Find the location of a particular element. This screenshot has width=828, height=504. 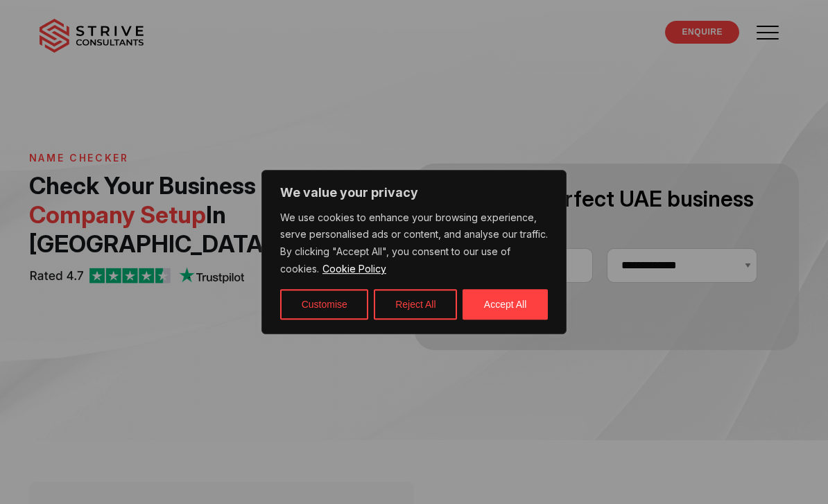

a: Cookie Policy is located at coordinates (354, 269).